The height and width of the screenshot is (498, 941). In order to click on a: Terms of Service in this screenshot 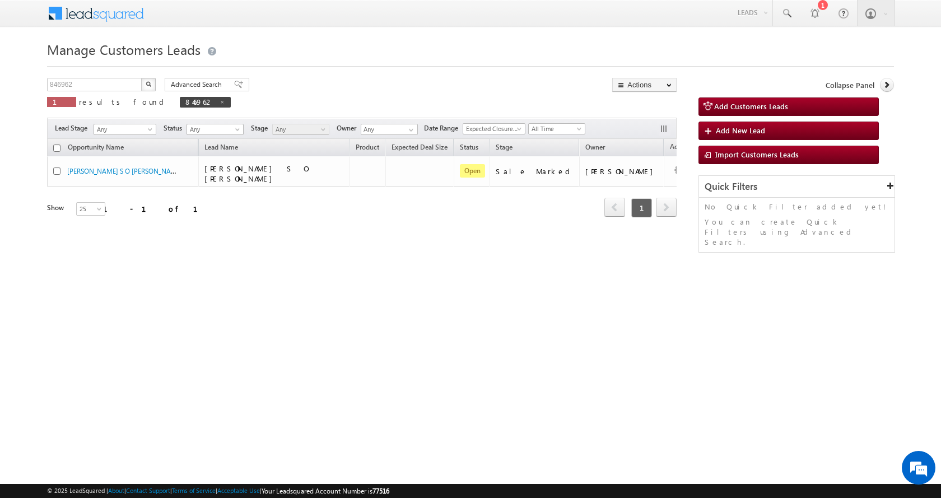, I will do `click(194, 490)`.